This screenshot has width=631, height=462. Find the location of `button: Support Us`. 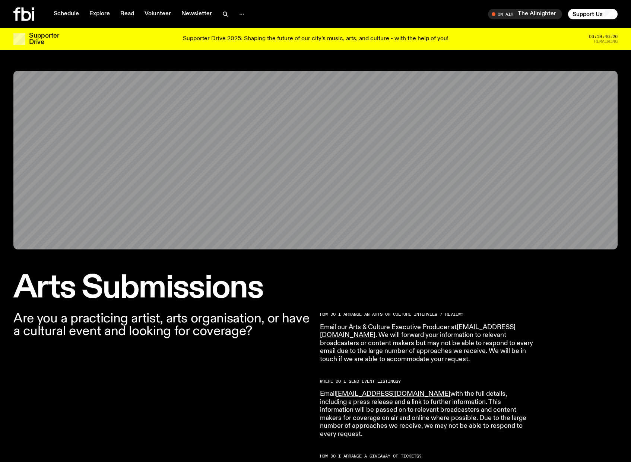

button: Support Us is located at coordinates (593, 14).